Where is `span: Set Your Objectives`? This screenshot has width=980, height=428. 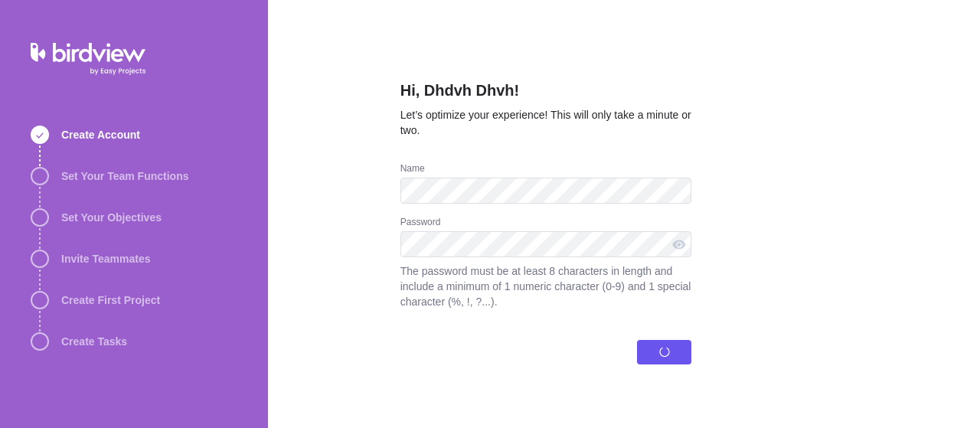 span: Set Your Objectives is located at coordinates (111, 217).